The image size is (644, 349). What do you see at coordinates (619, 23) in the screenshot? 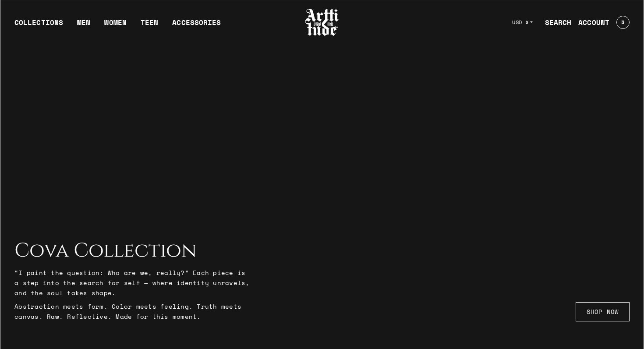
I see `a: Open cart` at bounding box center [619, 23].